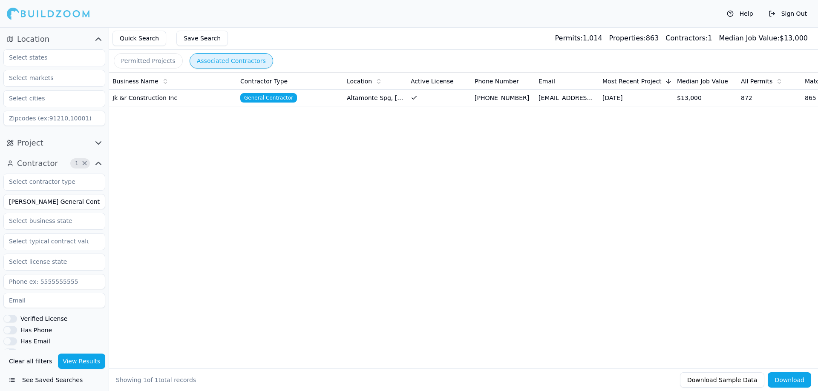  Describe the element at coordinates (568, 38) in the screenshot. I see `span: Permits:` at that location.